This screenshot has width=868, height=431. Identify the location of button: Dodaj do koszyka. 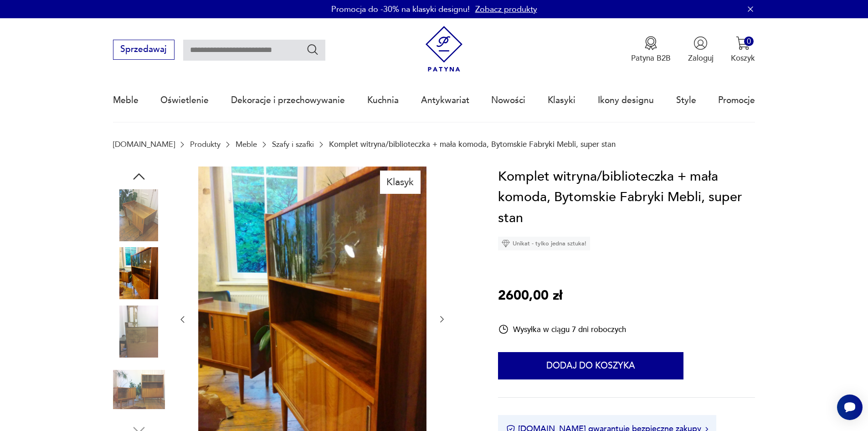
(590, 366).